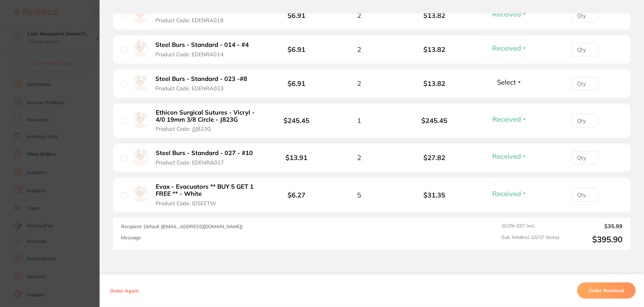 This screenshot has height=307, width=644. I want to click on img: Evax - Evacuators ** BUY 5 GET 1 FREE ** - White, so click(140, 194).